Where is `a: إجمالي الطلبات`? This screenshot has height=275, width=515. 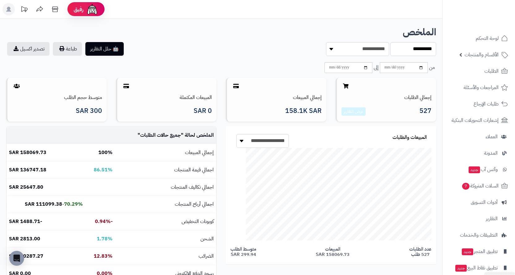
a: إجمالي الطلبات is located at coordinates (418, 97).